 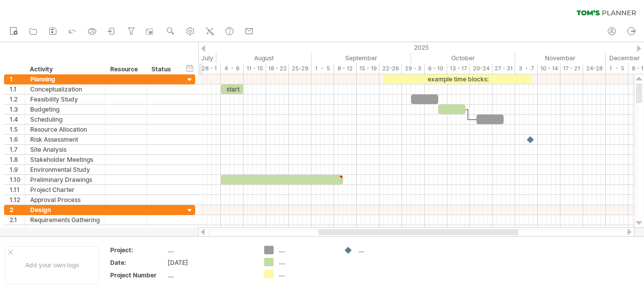 What do you see at coordinates (435, 68) in the screenshot?
I see `div: 6 - 10` at bounding box center [435, 68].